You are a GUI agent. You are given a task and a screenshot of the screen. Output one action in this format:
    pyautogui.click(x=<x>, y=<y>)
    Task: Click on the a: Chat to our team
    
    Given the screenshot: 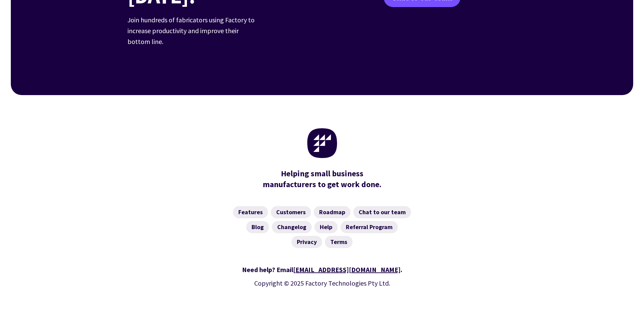 What is the action you would take?
    pyautogui.click(x=382, y=212)
    